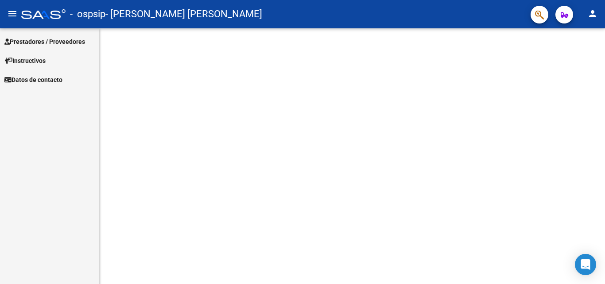 Image resolution: width=605 pixels, height=284 pixels. I want to click on span: Datos de contacto, so click(33, 80).